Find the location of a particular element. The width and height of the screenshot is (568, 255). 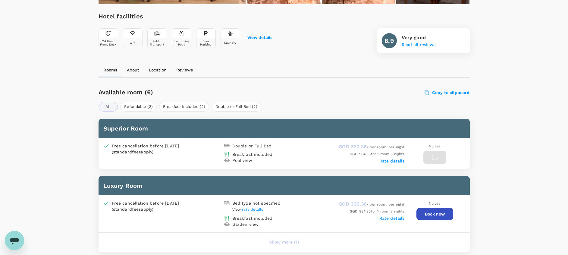

div: Wifi is located at coordinates (133, 42).